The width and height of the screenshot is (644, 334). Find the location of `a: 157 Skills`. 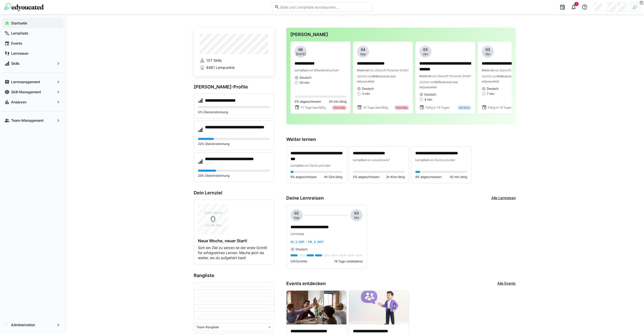

a: 157 Skills is located at coordinates (234, 61).